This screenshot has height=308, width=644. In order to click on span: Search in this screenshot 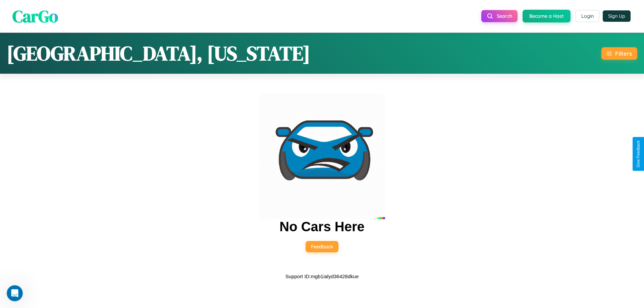, I will do `click(505, 16)`.